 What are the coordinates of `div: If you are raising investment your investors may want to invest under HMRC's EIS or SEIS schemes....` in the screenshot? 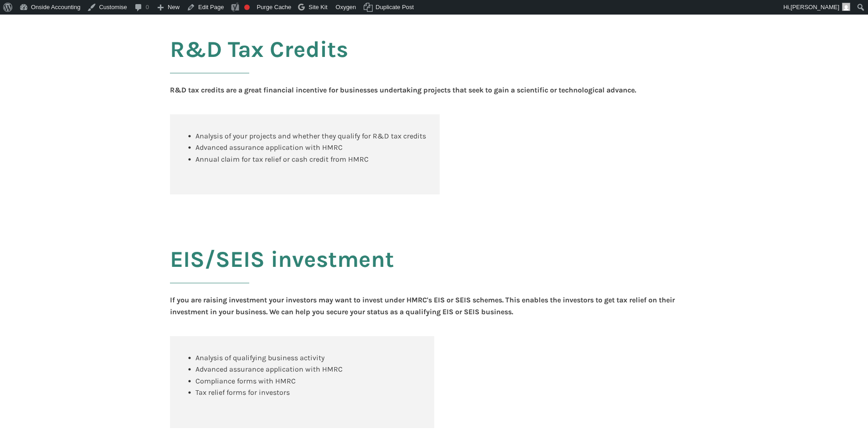 It's located at (434, 306).